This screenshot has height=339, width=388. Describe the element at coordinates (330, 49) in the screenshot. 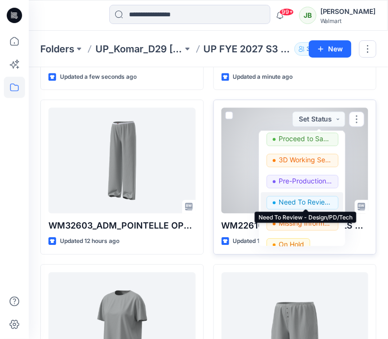

I see `button: New` at that location.